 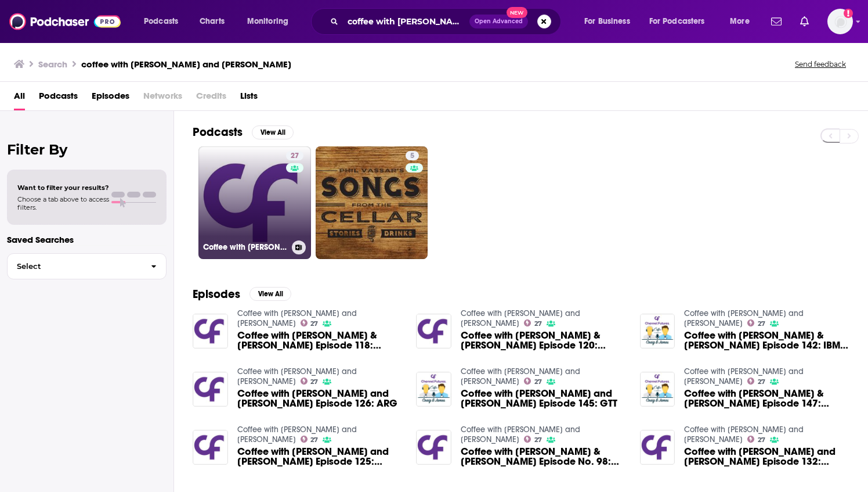 I want to click on button: Open AdvancedNew, so click(x=499, y=22).